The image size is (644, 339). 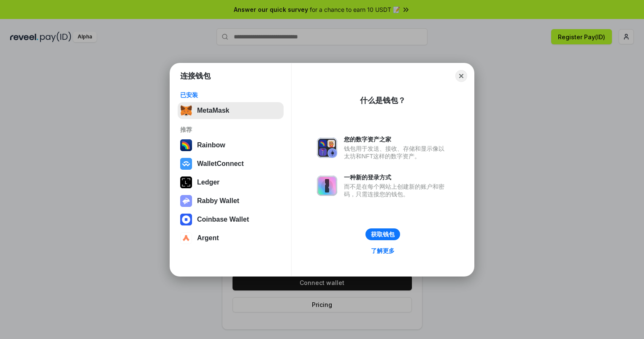 I want to click on div: 推荐, so click(x=231, y=130).